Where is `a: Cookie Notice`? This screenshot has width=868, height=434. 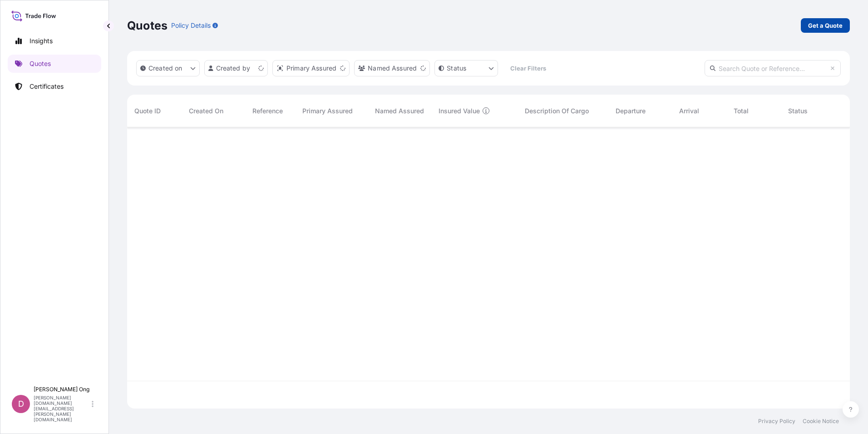 a: Cookie Notice is located at coordinates (821, 421).